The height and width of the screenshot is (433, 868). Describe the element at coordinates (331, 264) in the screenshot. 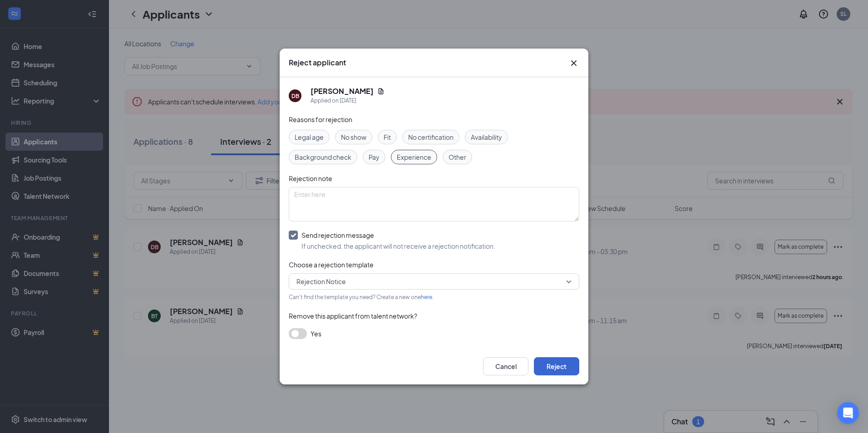

I see `span: Choose a rejection template` at that location.